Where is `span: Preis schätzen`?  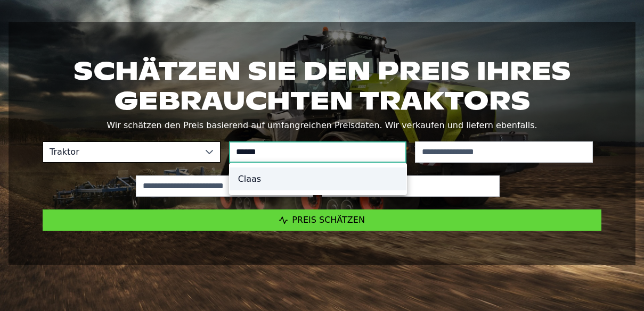 span: Preis schätzen is located at coordinates (328, 220).